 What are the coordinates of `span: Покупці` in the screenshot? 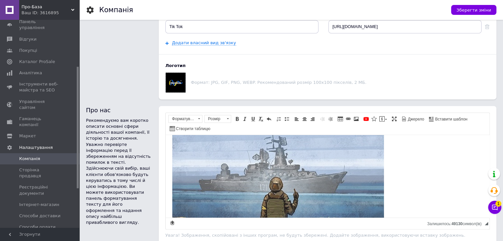 It's located at (28, 51).